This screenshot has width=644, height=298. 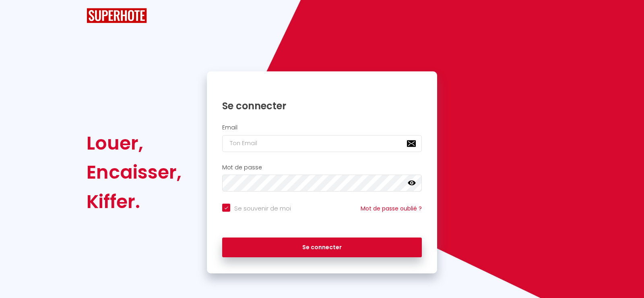 What do you see at coordinates (391, 208) in the screenshot?
I see `a: Mot de passe oublié ?` at bounding box center [391, 208].